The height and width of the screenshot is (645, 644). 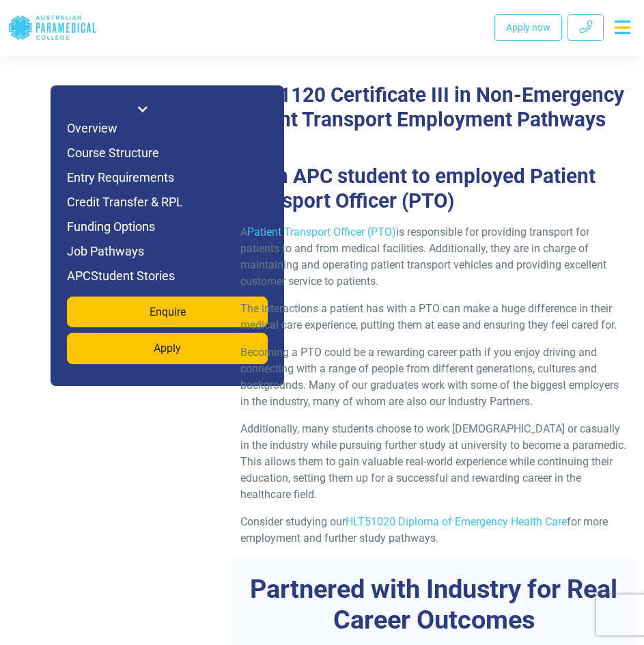 What do you see at coordinates (434, 377) in the screenshot?
I see `p: Becoming a PTO could be a rewarding career path if you enjoy driving and connecting with a range ...` at bounding box center [434, 377].